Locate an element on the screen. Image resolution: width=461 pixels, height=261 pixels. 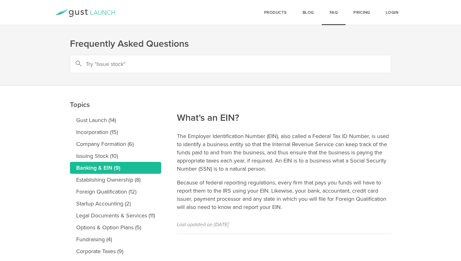
a: Options & Option Plans (5) is located at coordinates (115, 227).